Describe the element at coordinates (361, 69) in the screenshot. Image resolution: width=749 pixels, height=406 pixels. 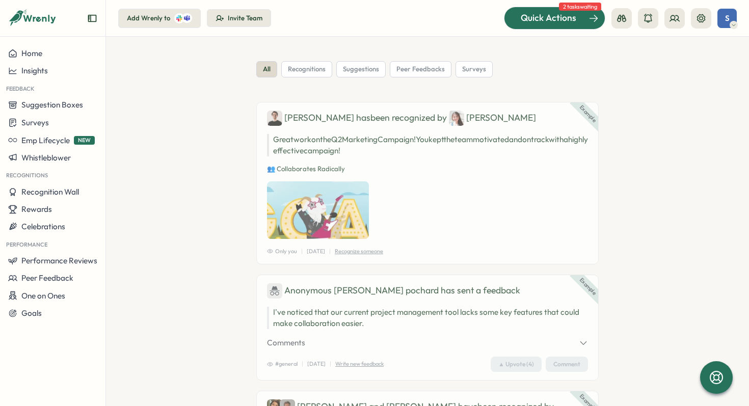
I see `span: suggestions` at that location.